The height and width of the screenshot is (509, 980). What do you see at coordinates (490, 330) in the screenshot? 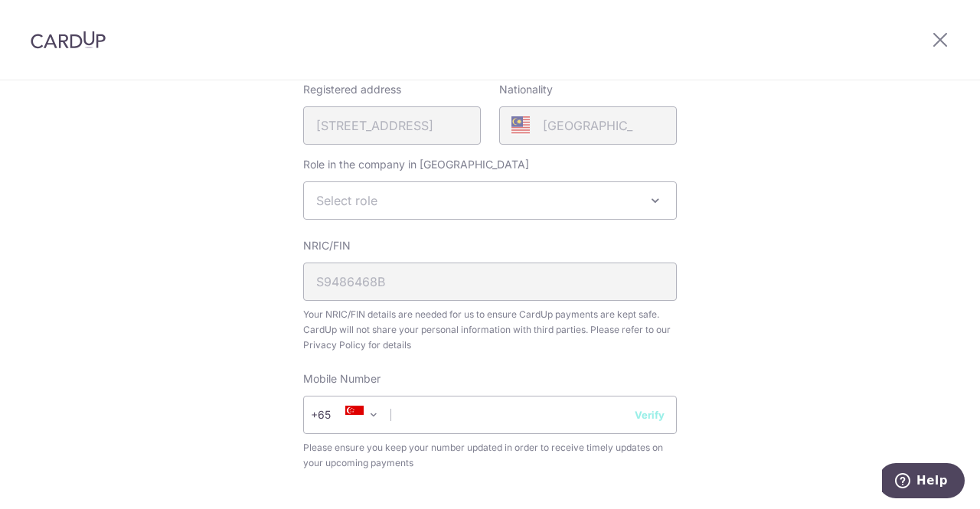
I see `span: Your NRIC/FIN details are needed for us to ensure CardUp payments are kept safe. CardUp will not ...` at bounding box center [490, 330].